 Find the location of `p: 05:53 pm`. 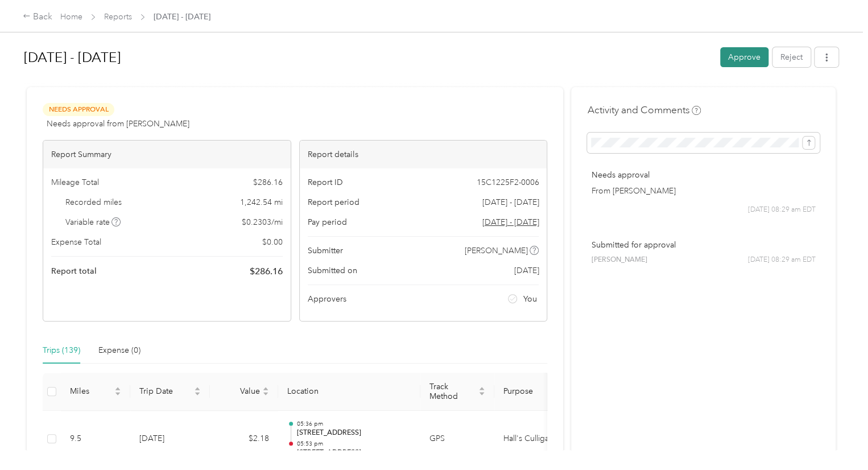

p: 05:53 pm is located at coordinates (354, 444).